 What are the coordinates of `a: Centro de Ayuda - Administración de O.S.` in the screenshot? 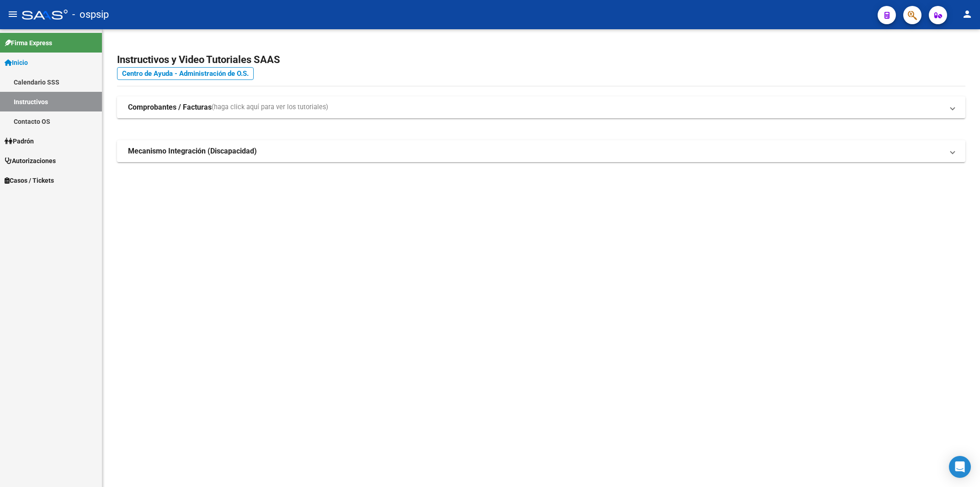 It's located at (185, 74).